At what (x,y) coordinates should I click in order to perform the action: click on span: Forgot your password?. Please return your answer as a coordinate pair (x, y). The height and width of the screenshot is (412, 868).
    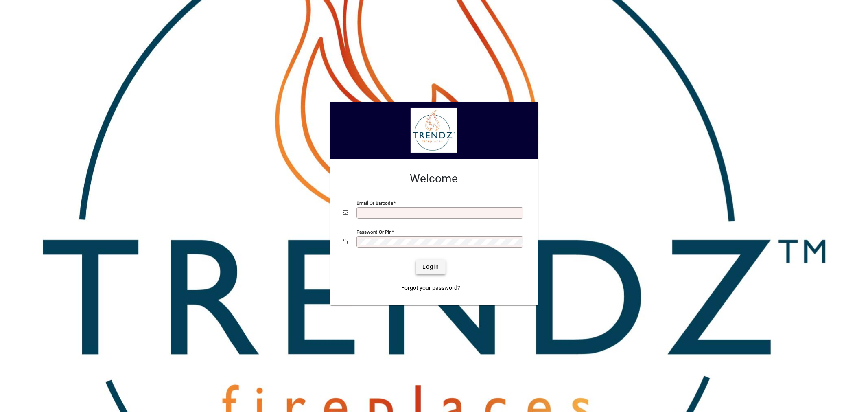
    Looking at the image, I should click on (431, 288).